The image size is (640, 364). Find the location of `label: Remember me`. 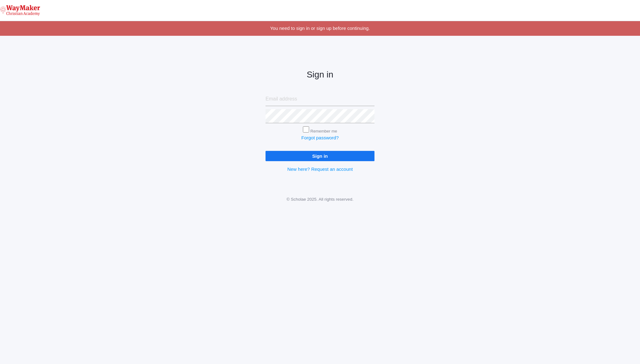

label: Remember me is located at coordinates (324, 131).